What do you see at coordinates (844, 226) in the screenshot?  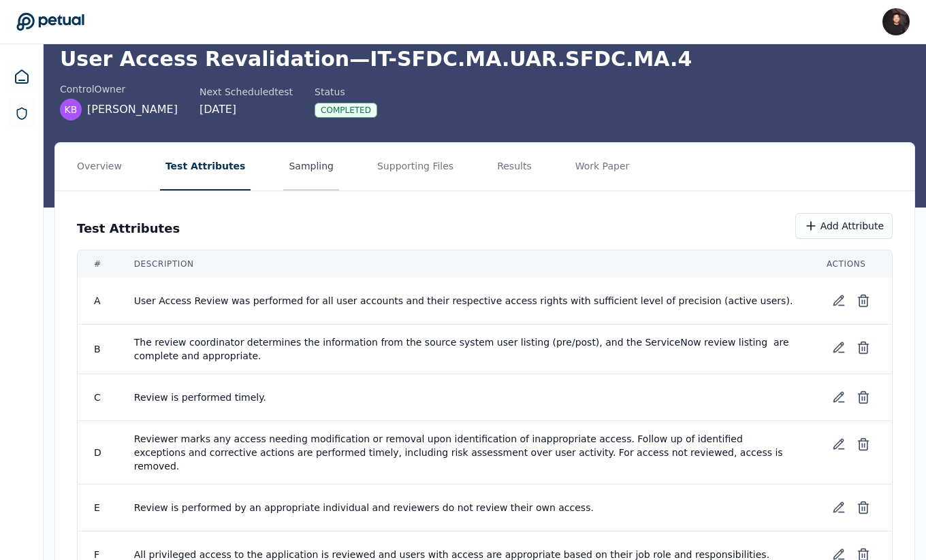 I see `button: Add Attribute` at bounding box center [844, 226].